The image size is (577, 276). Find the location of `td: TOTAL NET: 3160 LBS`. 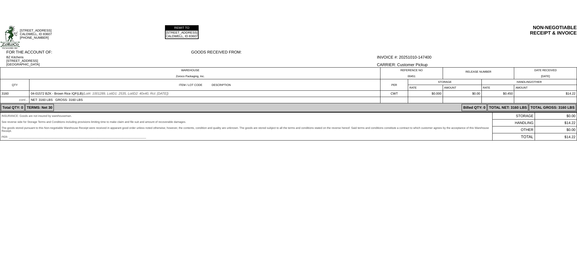

td: TOTAL NET: 3160 LBS is located at coordinates (508, 108).